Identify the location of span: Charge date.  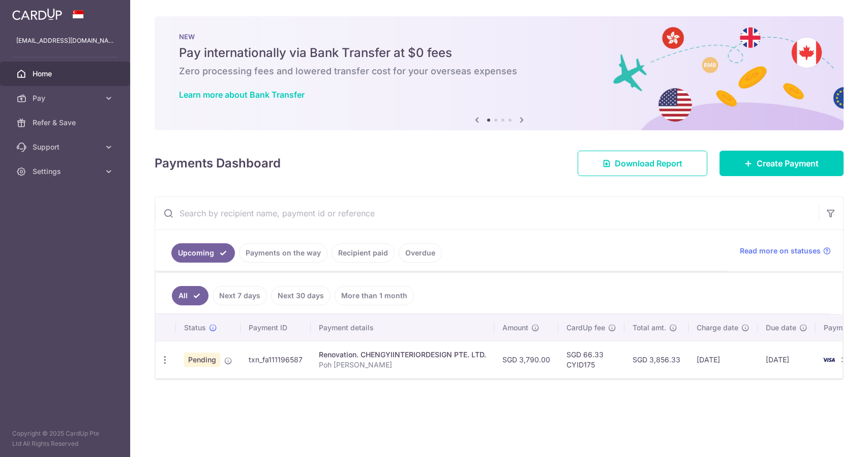
(717, 328).